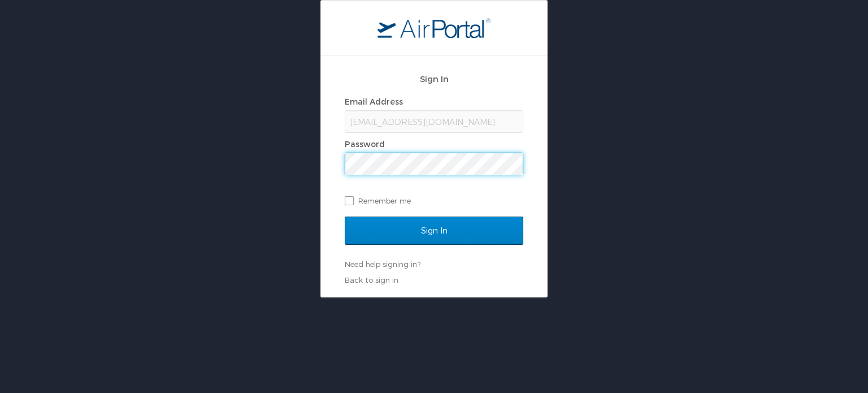 This screenshot has height=393, width=868. Describe the element at coordinates (383, 264) in the screenshot. I see `a: Need help signing in?` at that location.